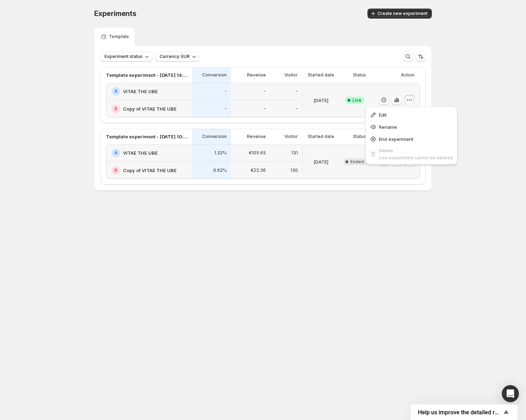 The width and height of the screenshot is (526, 420). What do you see at coordinates (411, 138) in the screenshot?
I see `button: End experiment` at bounding box center [411, 138].